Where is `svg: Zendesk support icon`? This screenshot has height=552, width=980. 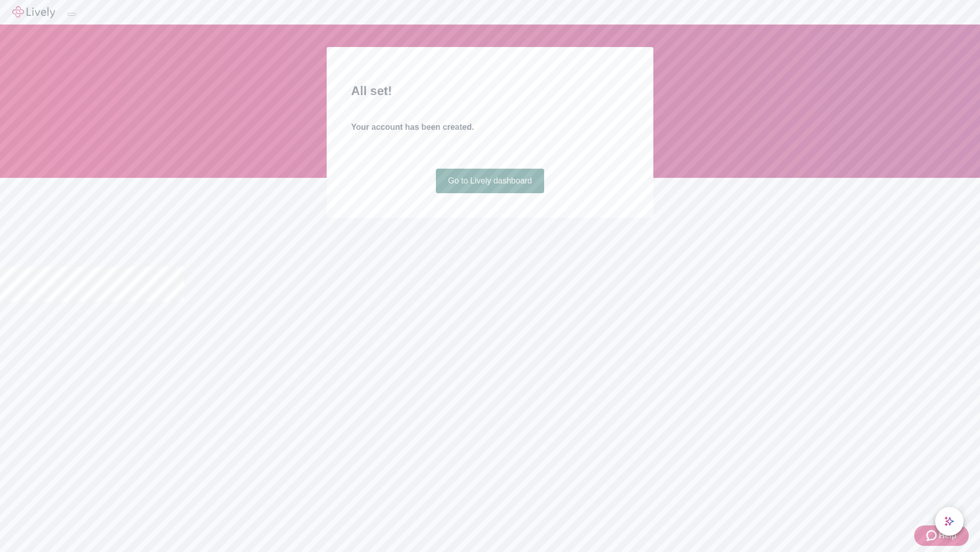 svg: Zendesk support icon is located at coordinates (932, 535).